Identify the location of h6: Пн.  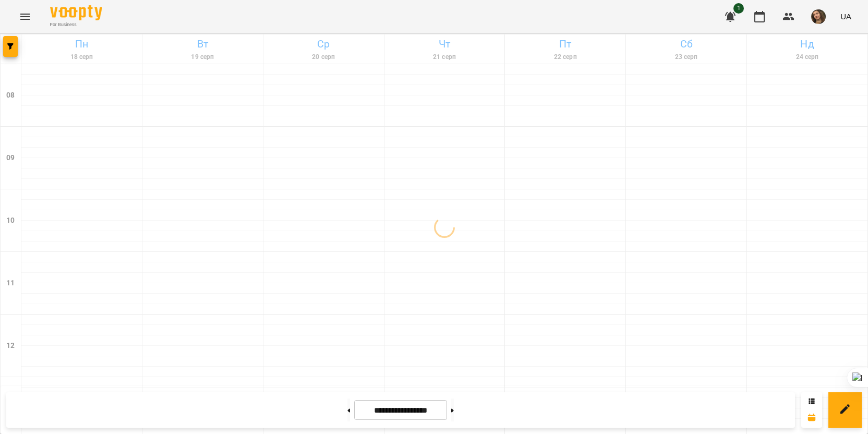
(81, 44).